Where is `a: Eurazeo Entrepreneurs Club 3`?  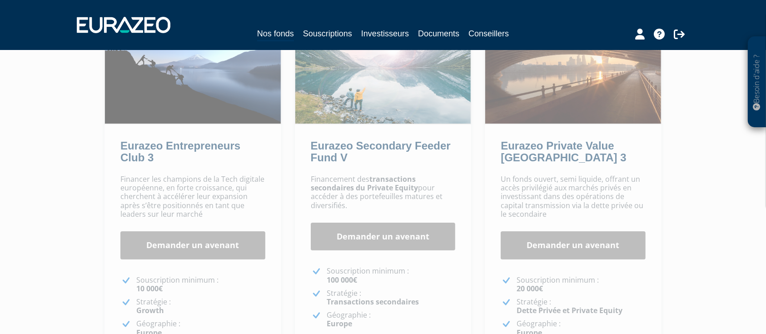
a: Eurazeo Entrepreneurs Club 3 is located at coordinates (180, 151).